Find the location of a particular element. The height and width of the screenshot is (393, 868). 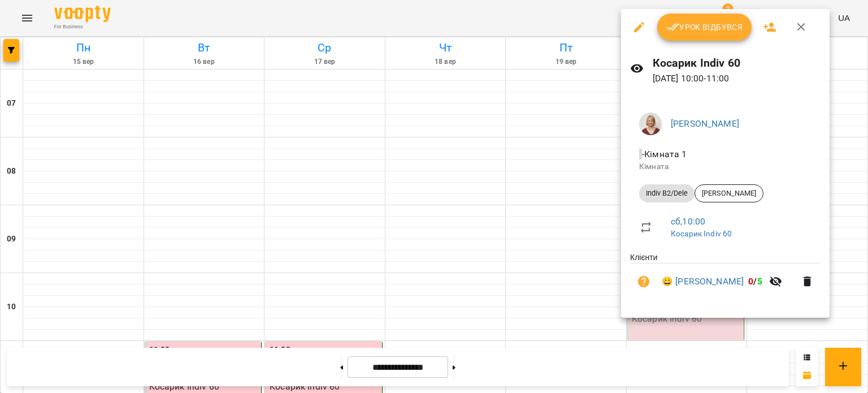

a: сб , 10:00 is located at coordinates (687, 221).